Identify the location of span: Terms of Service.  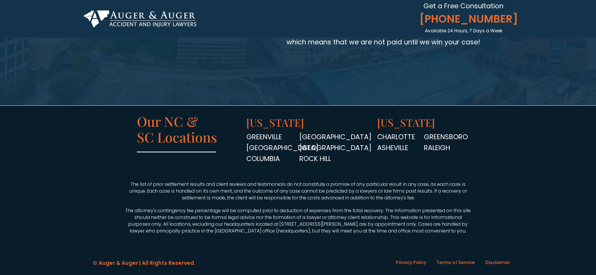
(456, 262).